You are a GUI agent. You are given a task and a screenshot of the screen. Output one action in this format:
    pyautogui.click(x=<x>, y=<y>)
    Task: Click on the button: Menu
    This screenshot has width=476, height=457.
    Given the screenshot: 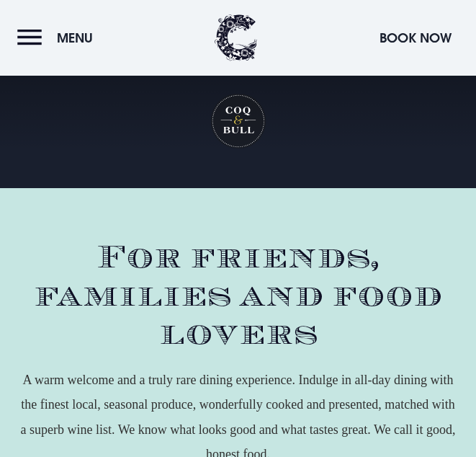 What is the action you would take?
    pyautogui.click(x=58, y=37)
    